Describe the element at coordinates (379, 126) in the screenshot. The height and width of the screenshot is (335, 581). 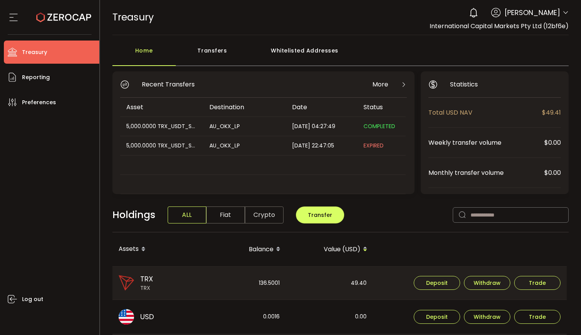
I see `span: COMPLETED` at that location.